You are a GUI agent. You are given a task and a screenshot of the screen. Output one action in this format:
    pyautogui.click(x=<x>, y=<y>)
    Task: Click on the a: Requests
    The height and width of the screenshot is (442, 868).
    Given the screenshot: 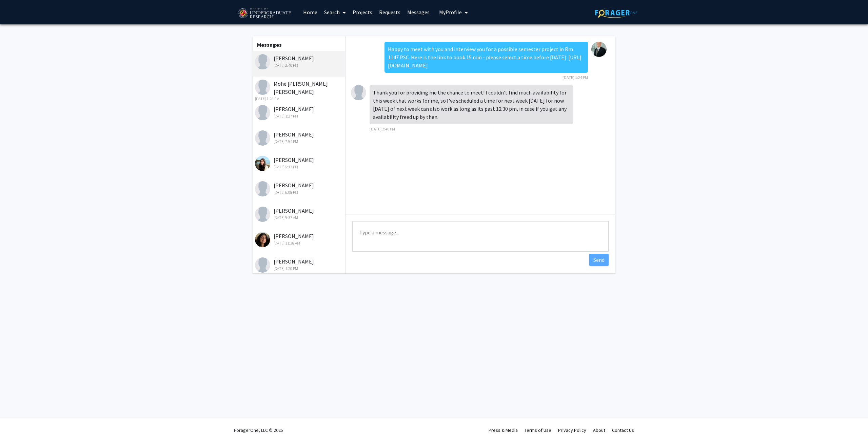 What is the action you would take?
    pyautogui.click(x=389, y=12)
    